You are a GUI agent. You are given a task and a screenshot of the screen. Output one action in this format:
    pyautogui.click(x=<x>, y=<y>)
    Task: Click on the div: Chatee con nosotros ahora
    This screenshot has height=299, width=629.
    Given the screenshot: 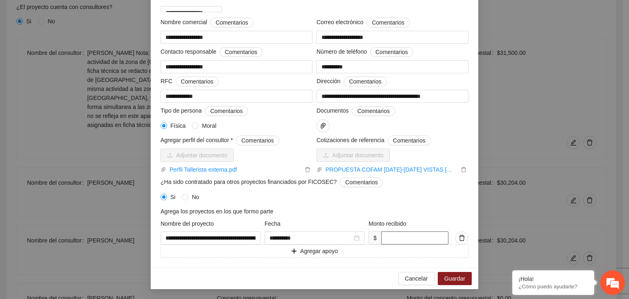 What is the action you would take?
    pyautogui.click(x=90, y=47)
    